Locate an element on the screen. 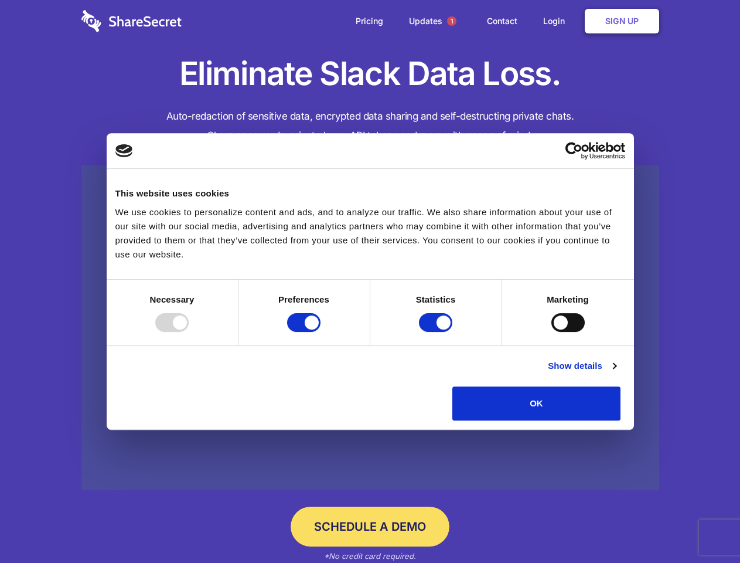 The image size is (740, 563). img: logo-wordmark-white-trans-d4663122ce5f474addd5e946df7df03e33cb6a1c49d2221995e7729f52c070b2.svg is located at coordinates (131, 21).